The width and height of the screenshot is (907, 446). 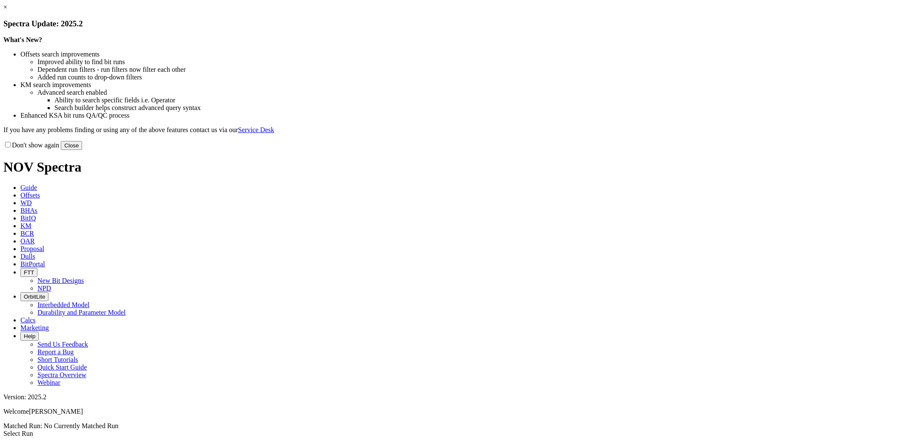 What do you see at coordinates (28, 256) in the screenshot?
I see `span: Dulls` at bounding box center [28, 256].